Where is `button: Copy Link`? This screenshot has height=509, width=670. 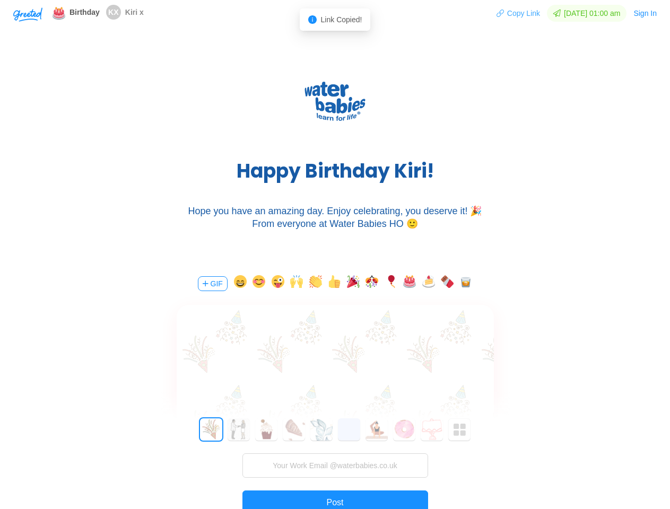 button: Copy Link is located at coordinates (518, 13).